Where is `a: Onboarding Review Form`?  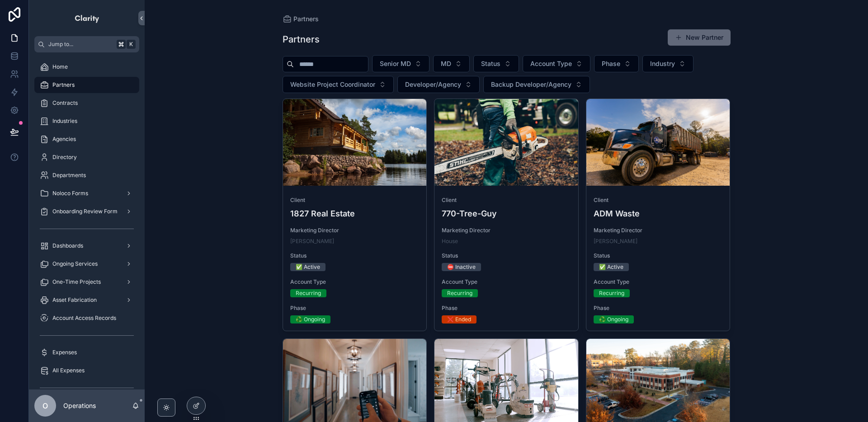 a: Onboarding Review Form is located at coordinates (87, 211).